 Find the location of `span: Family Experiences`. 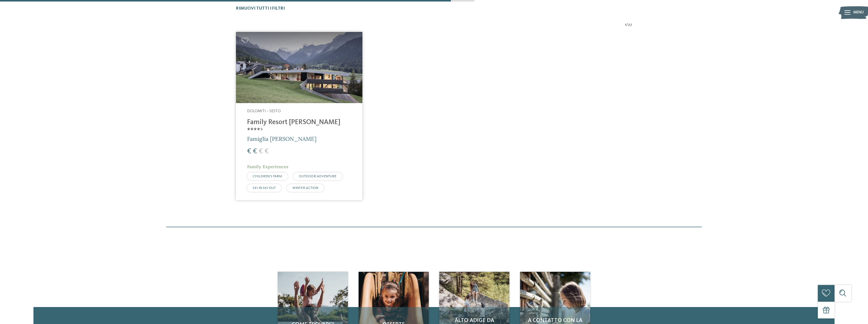

span: Family Experiences is located at coordinates (268, 166).